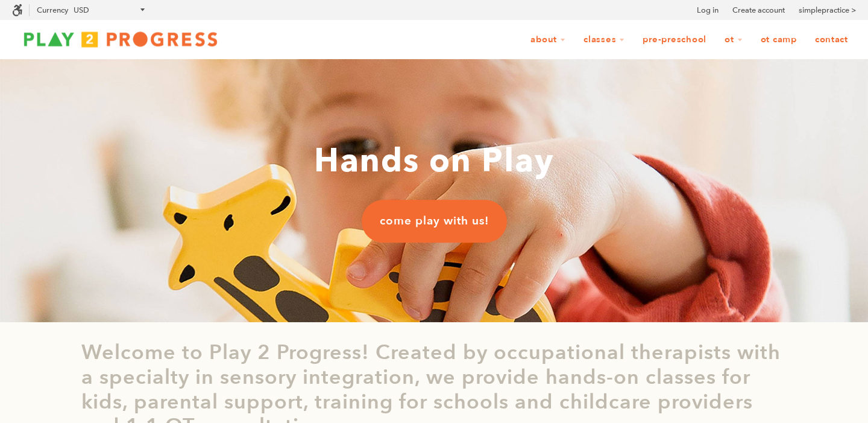 The width and height of the screenshot is (868, 423). I want to click on a: Classes, so click(604, 40).